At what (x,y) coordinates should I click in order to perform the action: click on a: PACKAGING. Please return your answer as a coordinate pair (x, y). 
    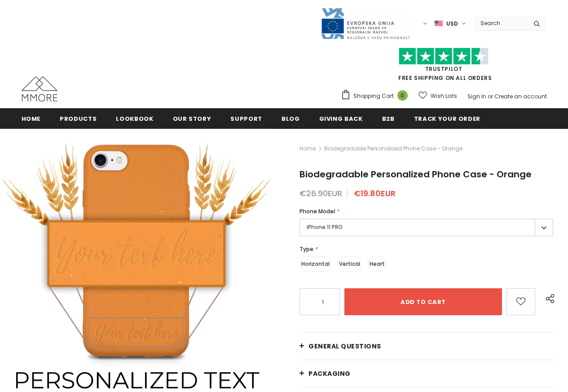
    Looking at the image, I should click on (426, 374).